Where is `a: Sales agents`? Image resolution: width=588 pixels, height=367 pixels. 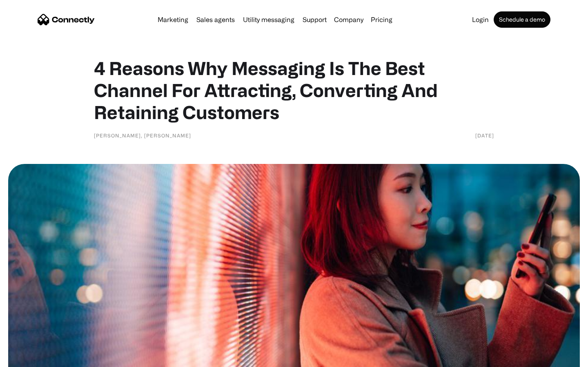 a: Sales agents is located at coordinates (216, 20).